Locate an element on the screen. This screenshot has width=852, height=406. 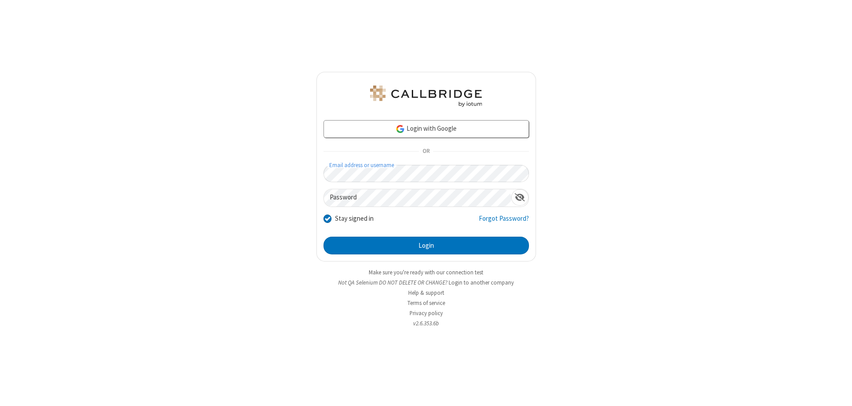
input: Password is located at coordinates (417, 198).